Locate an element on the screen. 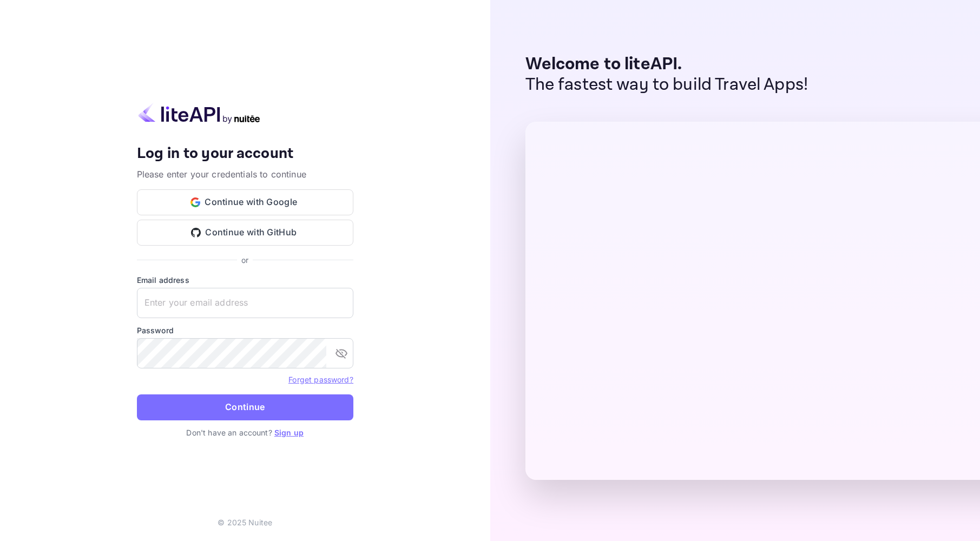  p: © 2025 Nuitee is located at coordinates (245, 523).